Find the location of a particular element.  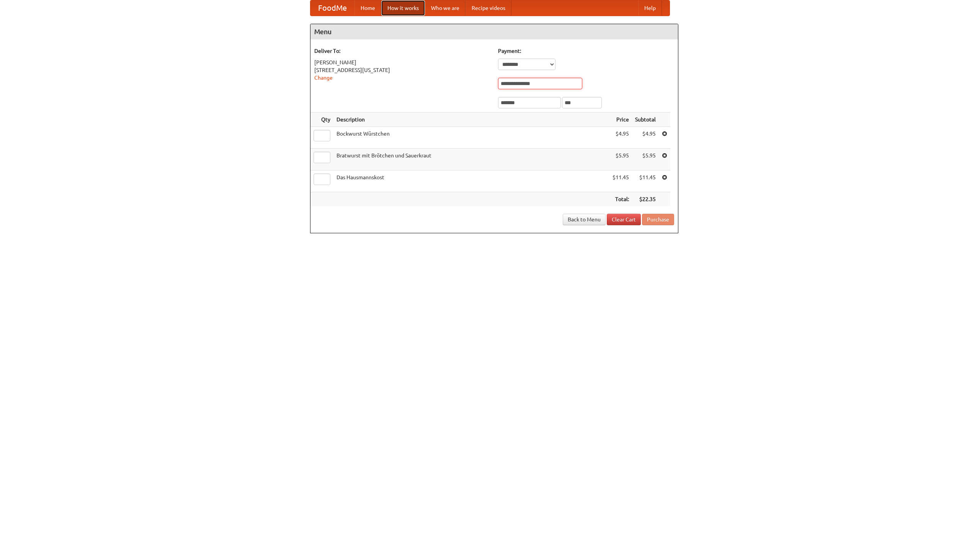

th: Qty is located at coordinates (322, 119).